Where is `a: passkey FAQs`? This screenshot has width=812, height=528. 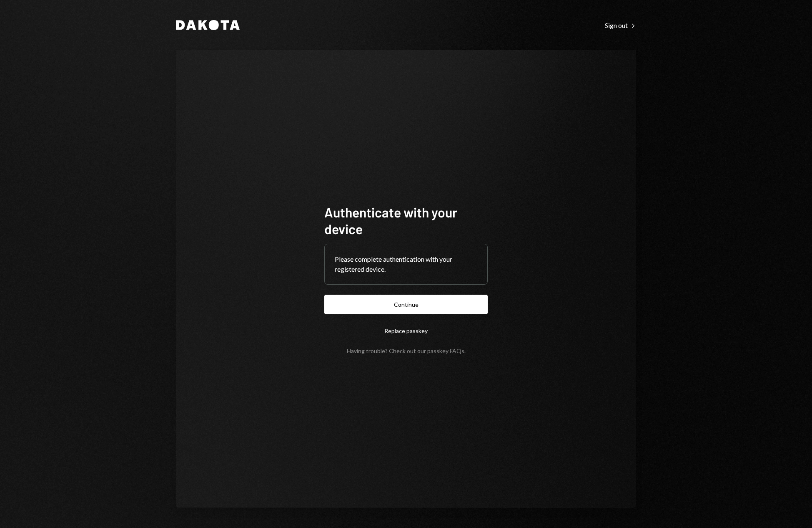 a: passkey FAQs is located at coordinates (446, 351).